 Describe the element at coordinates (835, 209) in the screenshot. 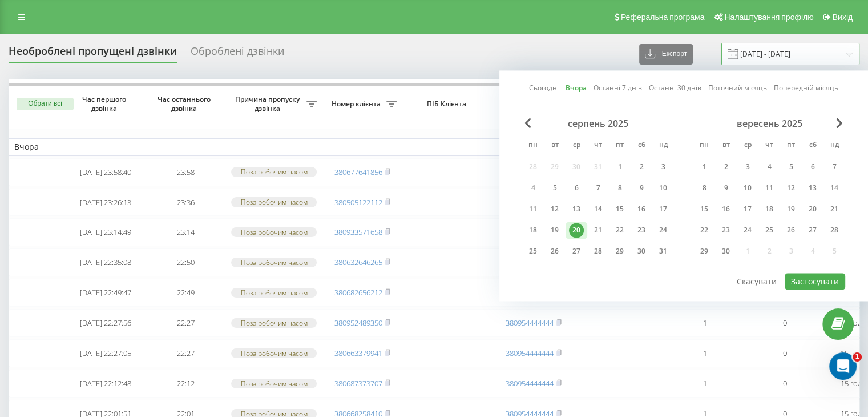

I see `div: нд 21 вер 2025 р.` at that location.